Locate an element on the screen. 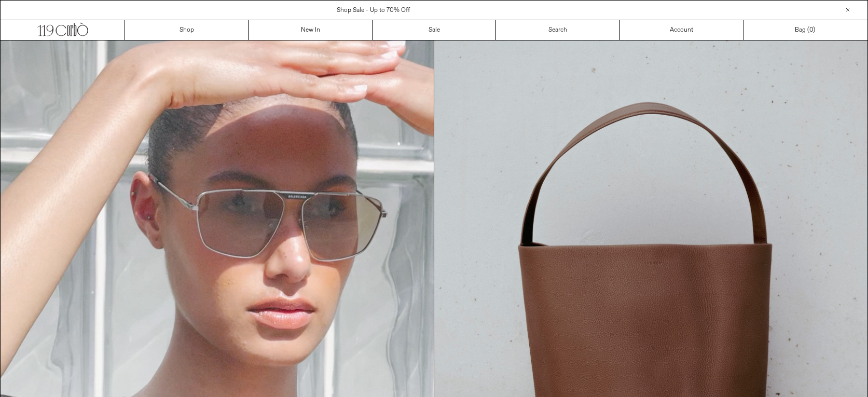 The image size is (868, 397). a: Shop is located at coordinates (186, 30).